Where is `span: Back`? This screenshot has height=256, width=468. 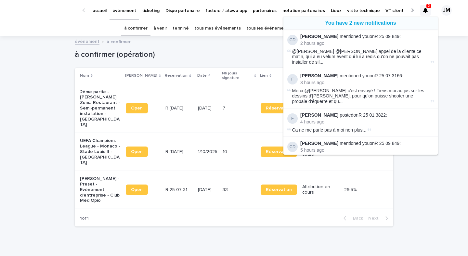 span: Back is located at coordinates (356, 218).